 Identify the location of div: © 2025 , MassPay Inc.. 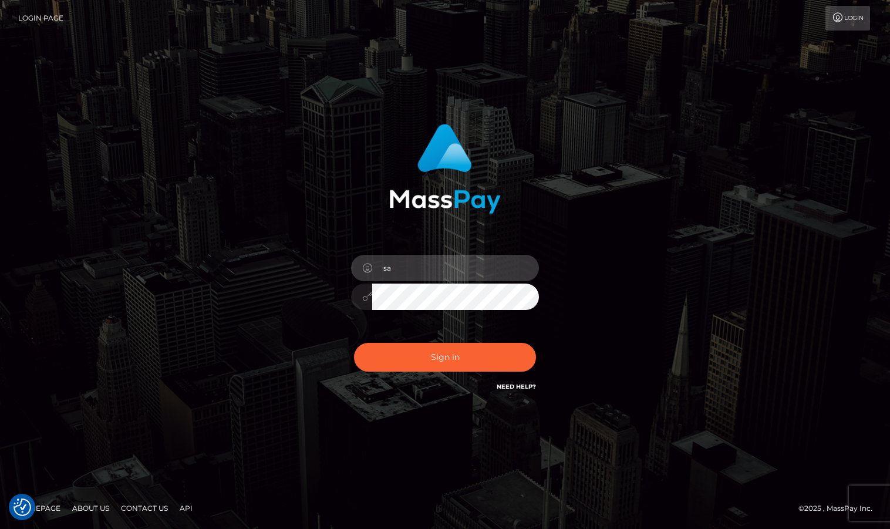
(840, 508).